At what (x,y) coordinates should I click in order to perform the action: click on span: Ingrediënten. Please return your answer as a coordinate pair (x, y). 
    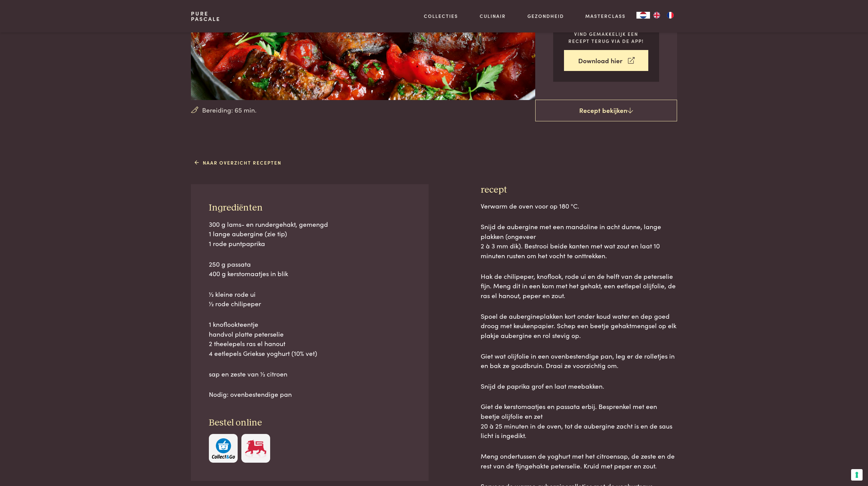
    Looking at the image, I should click on (236, 208).